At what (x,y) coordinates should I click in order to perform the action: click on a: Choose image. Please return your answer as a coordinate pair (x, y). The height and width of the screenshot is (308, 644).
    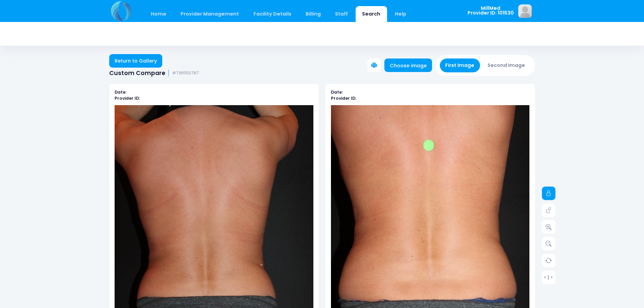
    Looking at the image, I should click on (408, 65).